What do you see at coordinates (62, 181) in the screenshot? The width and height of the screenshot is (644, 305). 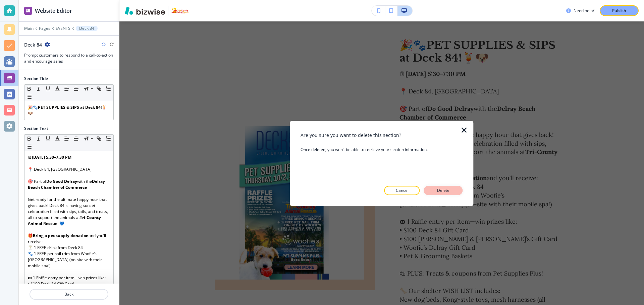 I see `strong: Do Good Delray` at bounding box center [62, 181].